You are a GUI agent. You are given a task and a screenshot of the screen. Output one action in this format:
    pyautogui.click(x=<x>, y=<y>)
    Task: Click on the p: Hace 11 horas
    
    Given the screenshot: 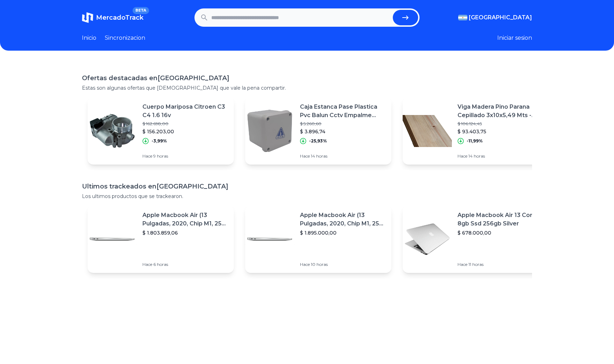 What is the action you would take?
    pyautogui.click(x=501, y=264)
    